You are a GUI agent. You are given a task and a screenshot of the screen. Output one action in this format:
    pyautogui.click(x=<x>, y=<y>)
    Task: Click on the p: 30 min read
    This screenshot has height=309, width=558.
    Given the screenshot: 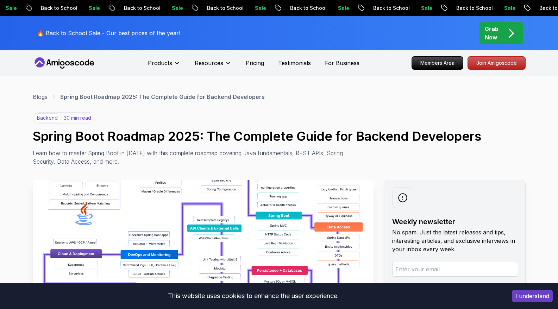 What is the action you would take?
    pyautogui.click(x=77, y=118)
    